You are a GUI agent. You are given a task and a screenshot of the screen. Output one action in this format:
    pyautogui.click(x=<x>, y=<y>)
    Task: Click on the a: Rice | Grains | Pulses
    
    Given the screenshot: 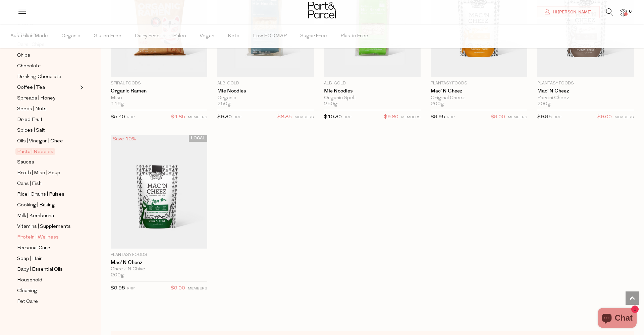 What is the action you would take?
    pyautogui.click(x=47, y=194)
    